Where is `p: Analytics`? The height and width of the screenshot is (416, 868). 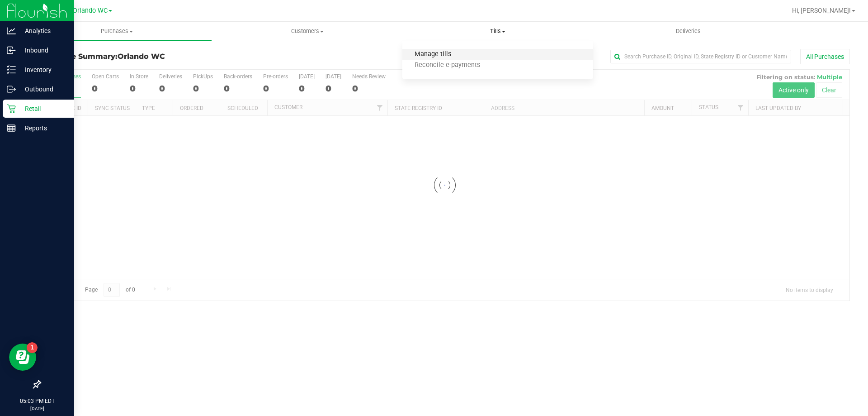 p: Analytics is located at coordinates (43, 30).